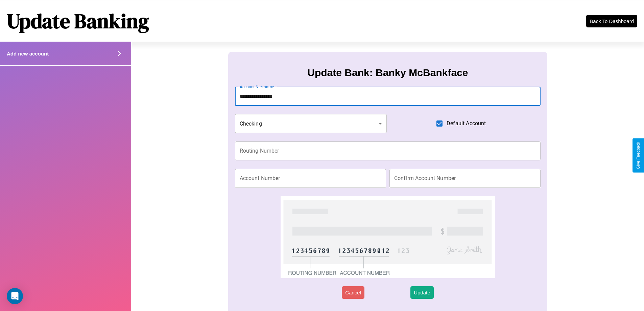 The height and width of the screenshot is (311, 644). What do you see at coordinates (78, 21) in the screenshot?
I see `h1: Update Banking` at bounding box center [78, 21].